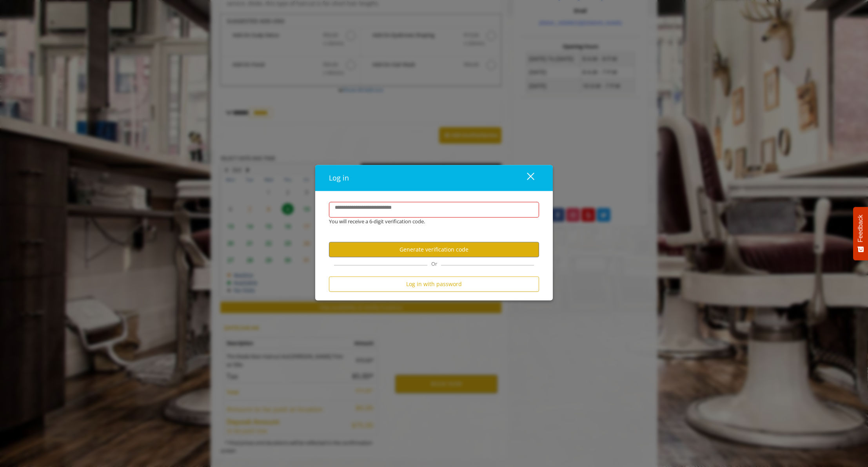  I want to click on button: Log in with password, so click(434, 284).